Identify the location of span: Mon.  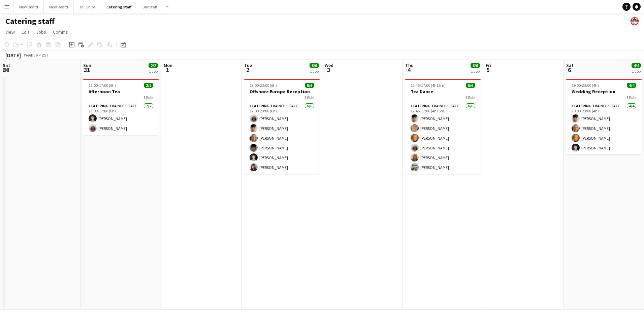
(168, 65).